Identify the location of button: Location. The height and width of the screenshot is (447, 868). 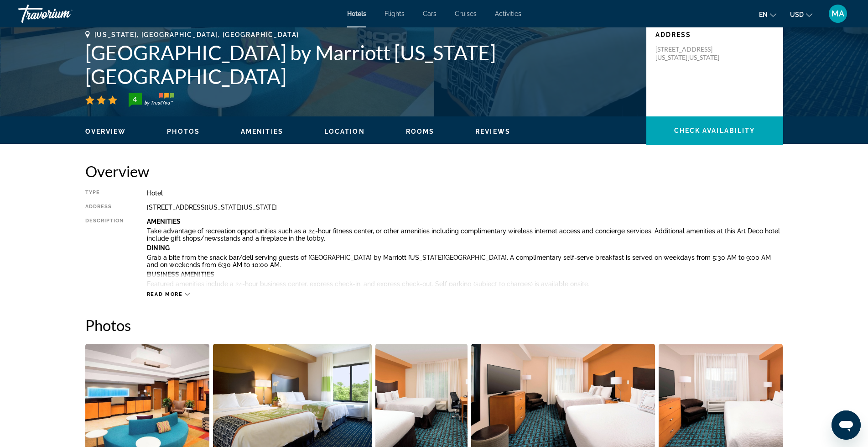
(345, 132).